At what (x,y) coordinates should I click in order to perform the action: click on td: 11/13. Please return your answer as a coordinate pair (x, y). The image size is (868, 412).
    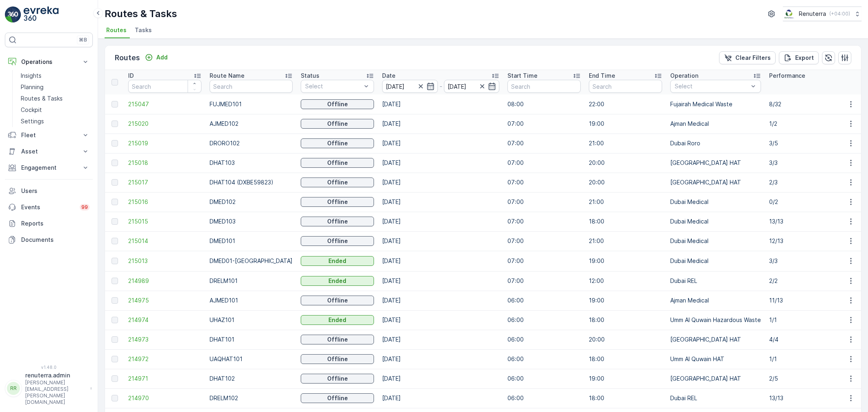
    Looking at the image, I should click on (806, 300).